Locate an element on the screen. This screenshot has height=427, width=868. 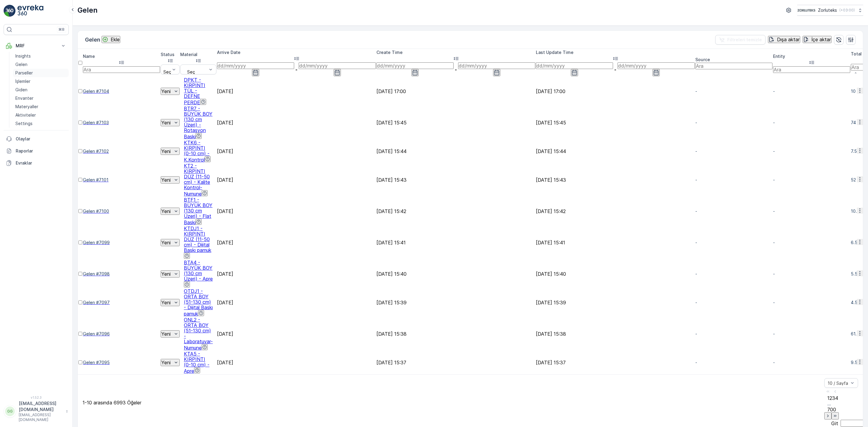
span: Git is located at coordinates (834, 424).